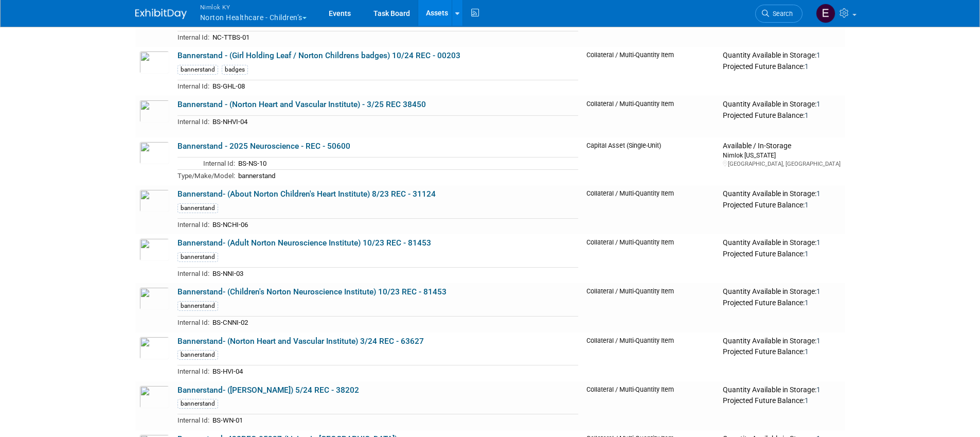  I want to click on td: Capital Asset (Single-Unit), so click(651, 161).